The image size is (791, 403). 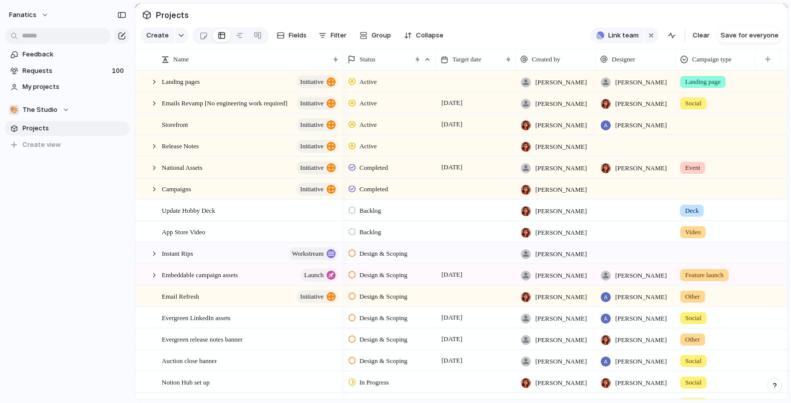 I want to click on span: fanatics, so click(x=22, y=15).